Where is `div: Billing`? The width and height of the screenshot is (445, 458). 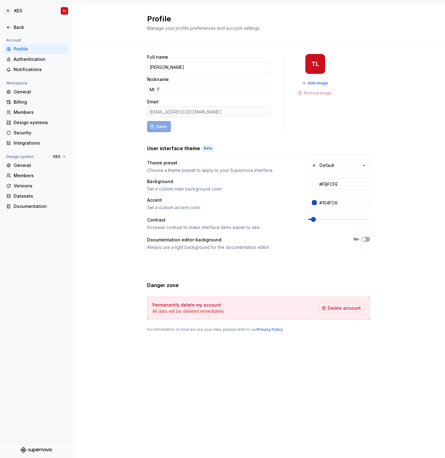 div: Billing is located at coordinates (40, 102).